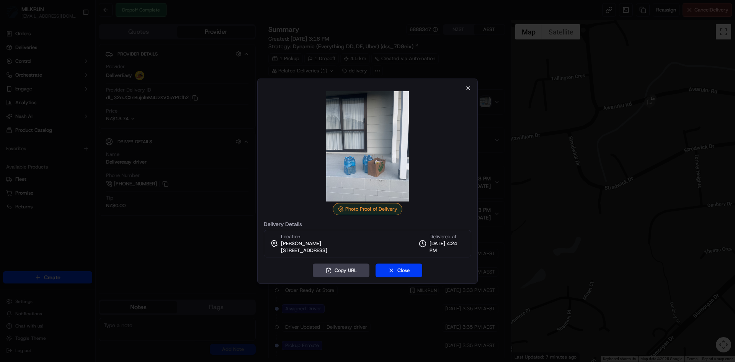 This screenshot has height=362, width=735. What do you see at coordinates (367, 224) in the screenshot?
I see `label: Delivery Details` at bounding box center [367, 224].